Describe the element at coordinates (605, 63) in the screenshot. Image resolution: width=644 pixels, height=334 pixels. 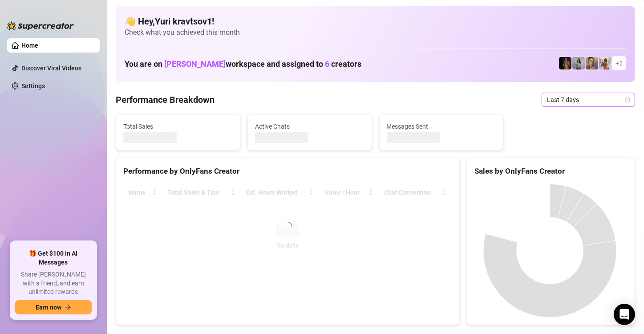
I see `img: Green` at that location.